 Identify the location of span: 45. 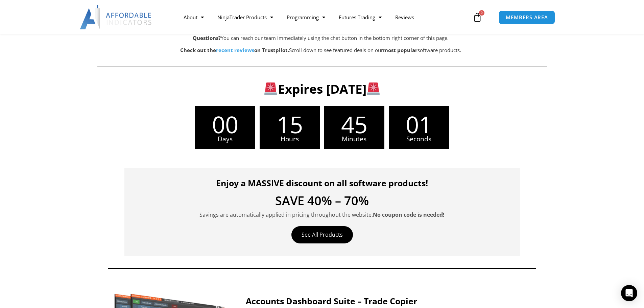
(354, 124).